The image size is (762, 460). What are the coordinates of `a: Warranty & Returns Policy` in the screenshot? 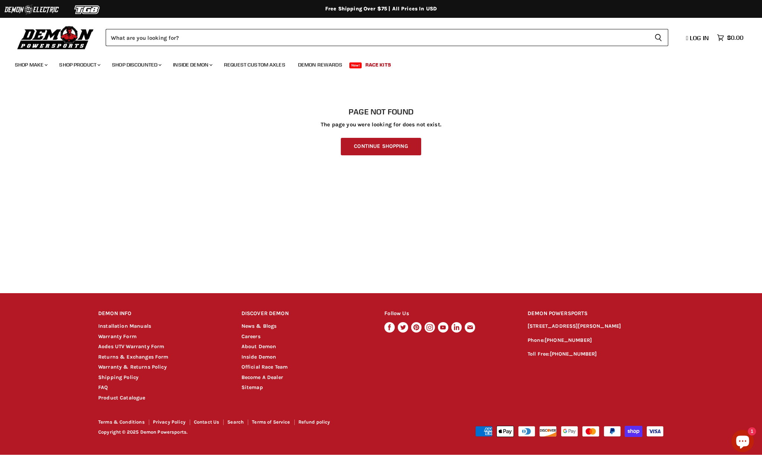 It's located at (132, 367).